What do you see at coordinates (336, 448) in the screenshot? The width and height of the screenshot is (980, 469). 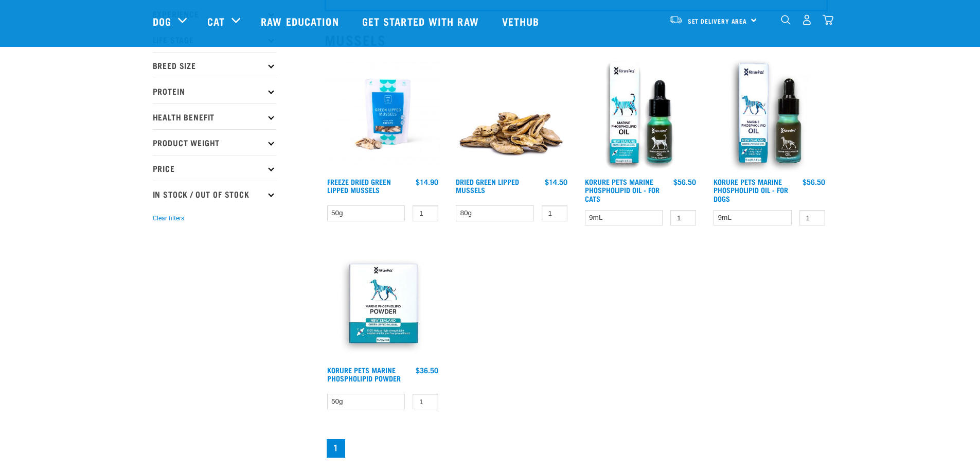 I see `a: Page 1` at bounding box center [336, 448].